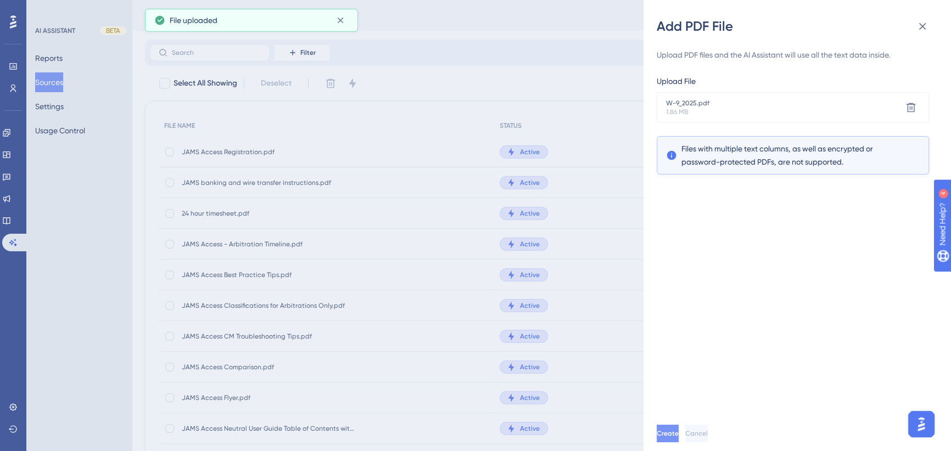 This screenshot has height=451, width=951. What do you see at coordinates (792, 155) in the screenshot?
I see `span: Files with multiple text columns, as well as encrypted or password-protected PDFs, are not suppor...` at bounding box center [792, 155].